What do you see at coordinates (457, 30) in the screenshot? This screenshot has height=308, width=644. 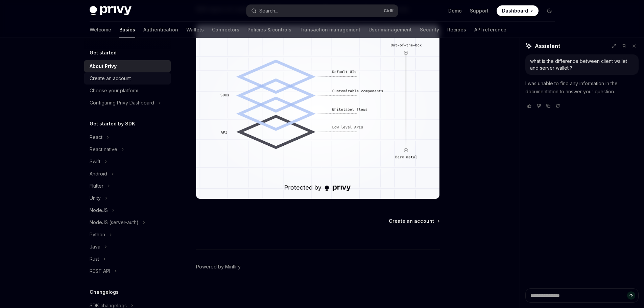 I see `a: Recipes` at bounding box center [457, 30].